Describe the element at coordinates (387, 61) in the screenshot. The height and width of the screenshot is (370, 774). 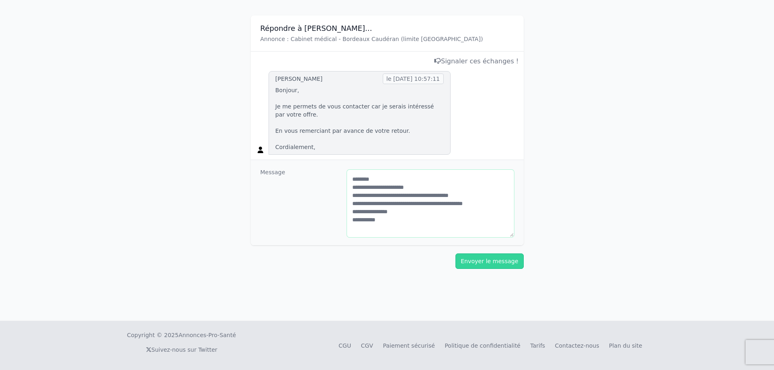
I see `div: Signaler ces échanges !` at that location.